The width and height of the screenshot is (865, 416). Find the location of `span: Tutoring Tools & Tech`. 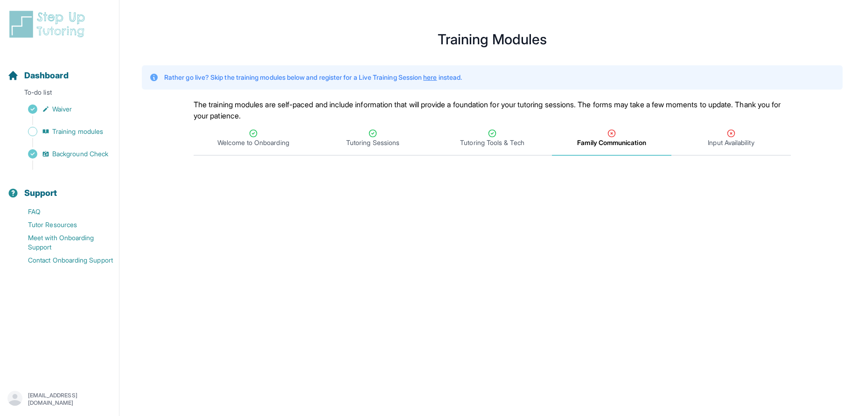

span: Tutoring Tools & Tech is located at coordinates (492, 143).